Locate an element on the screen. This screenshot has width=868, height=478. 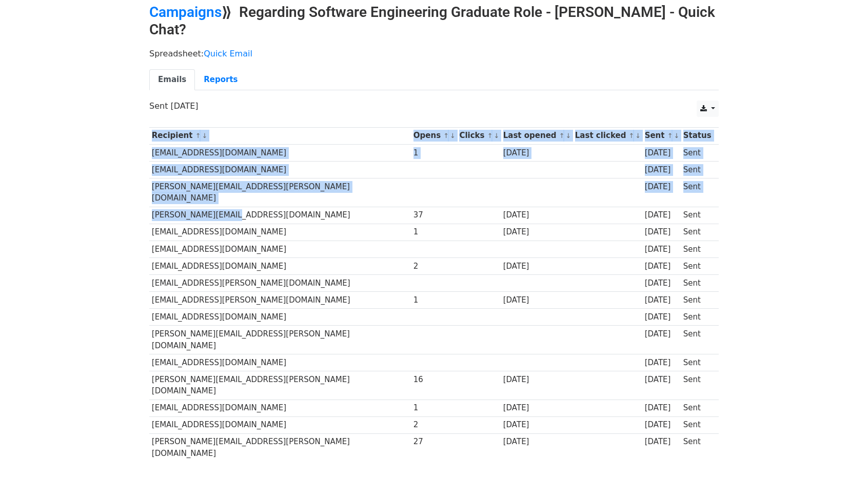
div: 27 is located at coordinates (434, 442).